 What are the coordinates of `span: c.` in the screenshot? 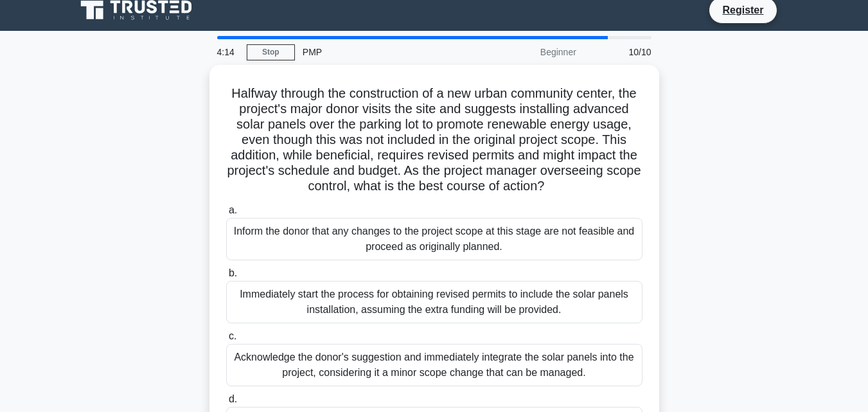 It's located at (232, 336).